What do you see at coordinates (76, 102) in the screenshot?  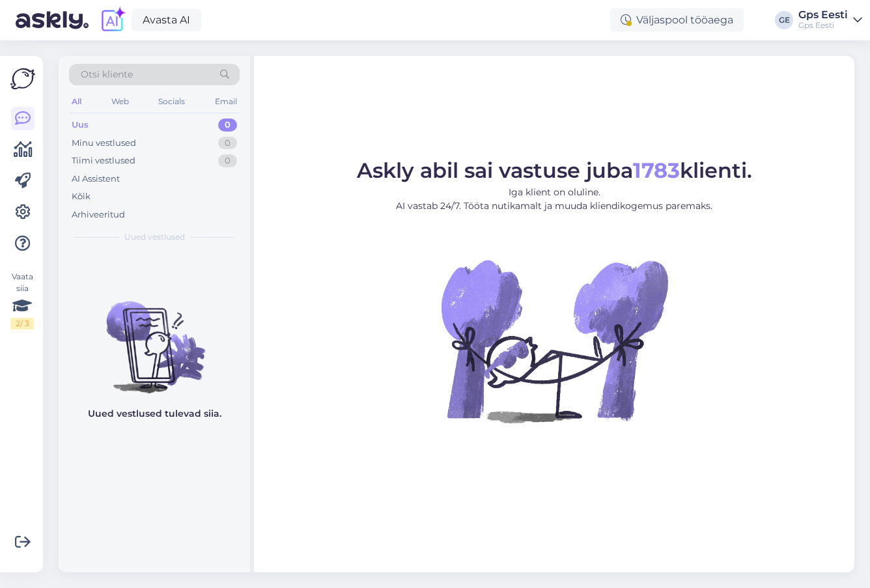 I see `div: All` at bounding box center [76, 102].